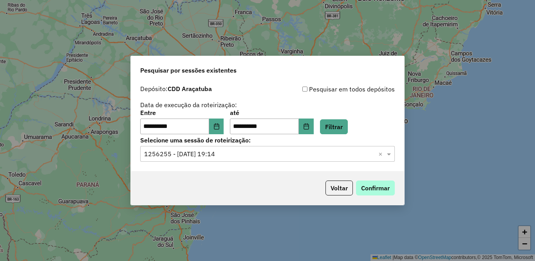 The height and width of the screenshot is (261, 535). I want to click on strong: CDD Araçatuba, so click(190, 89).